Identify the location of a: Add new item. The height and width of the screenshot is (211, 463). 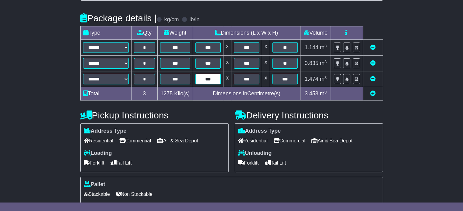
(373, 94).